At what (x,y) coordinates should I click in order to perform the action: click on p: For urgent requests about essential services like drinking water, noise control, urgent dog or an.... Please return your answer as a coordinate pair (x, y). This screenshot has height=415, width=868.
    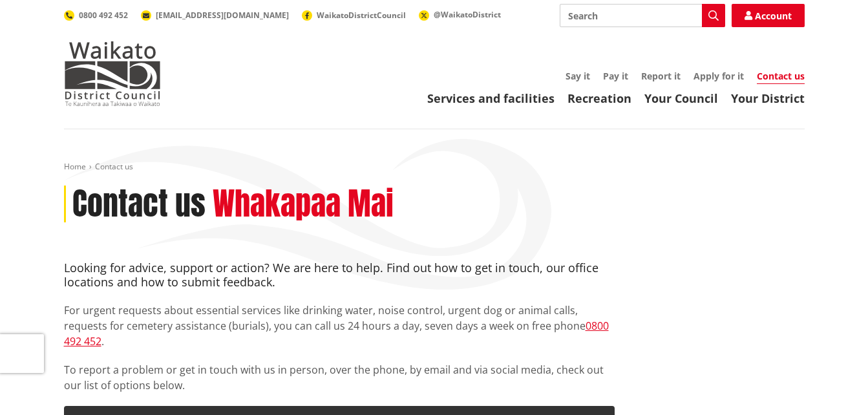
    Looking at the image, I should click on (340, 325).